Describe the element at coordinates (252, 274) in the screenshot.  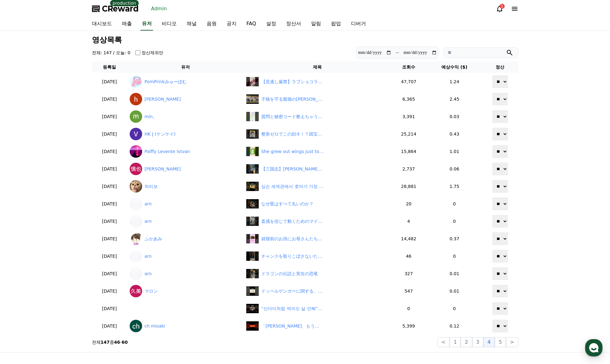
I see `img: ドラゴンの伝説と実在の恐竜` at that location.